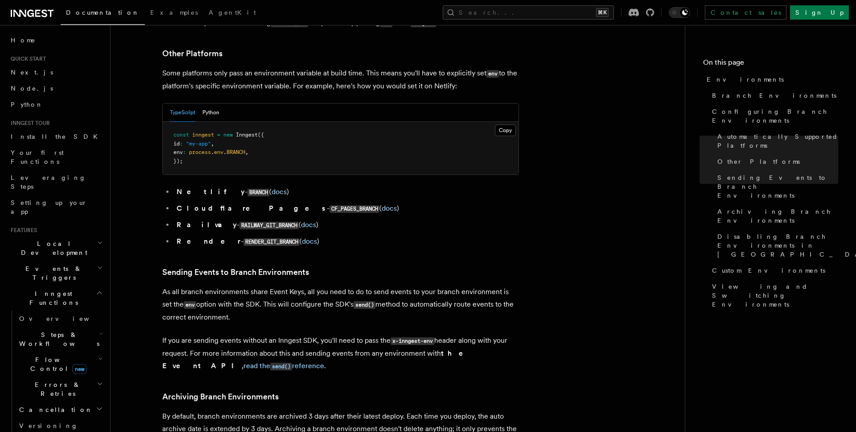 The image size is (856, 432). What do you see at coordinates (775, 116) in the screenshot?
I see `span: Configuring Branch Environments` at bounding box center [775, 116].